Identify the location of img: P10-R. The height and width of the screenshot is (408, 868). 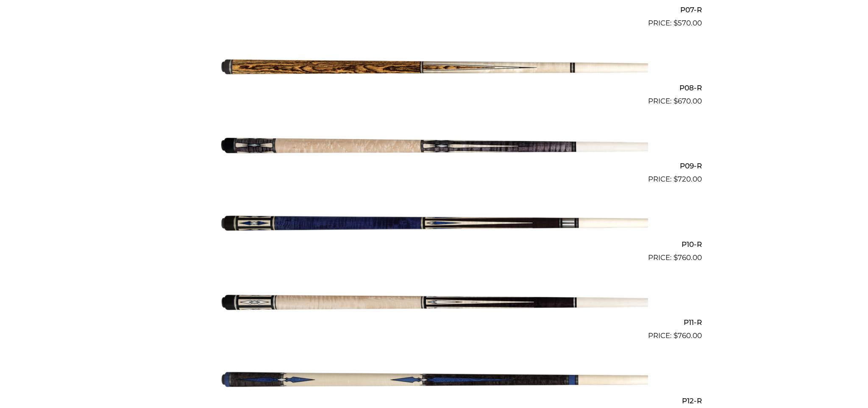
(434, 224).